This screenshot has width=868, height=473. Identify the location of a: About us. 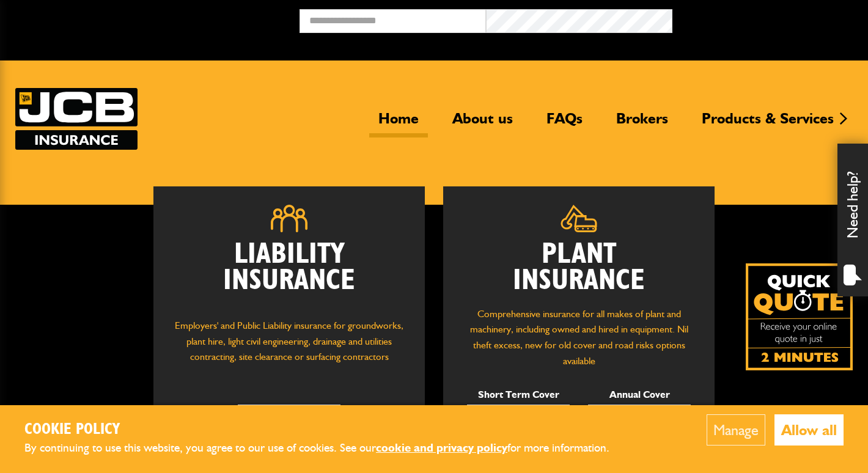
(482, 124).